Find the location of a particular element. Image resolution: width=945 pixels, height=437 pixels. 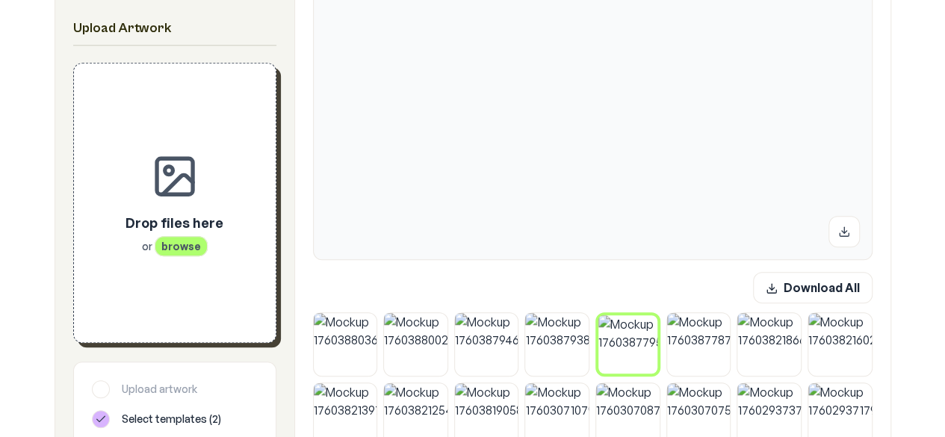

span: Select templates ( 2 ) is located at coordinates (171, 419).